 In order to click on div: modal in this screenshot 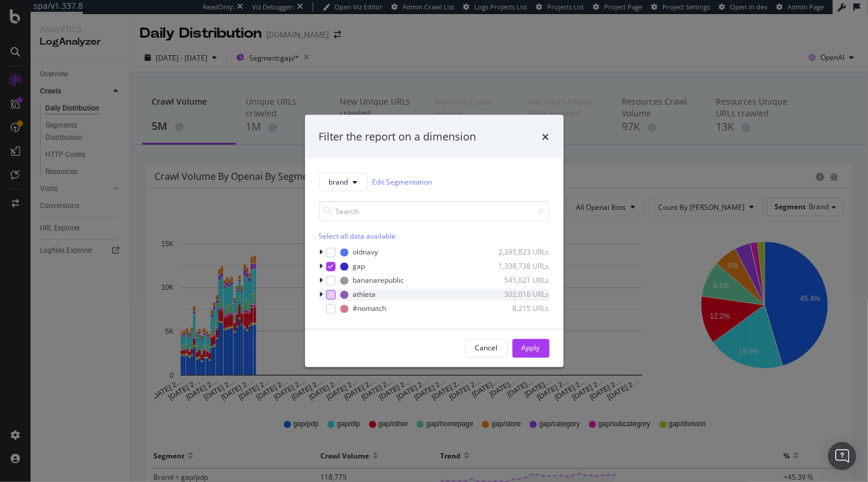, I will do `click(434, 241)`.